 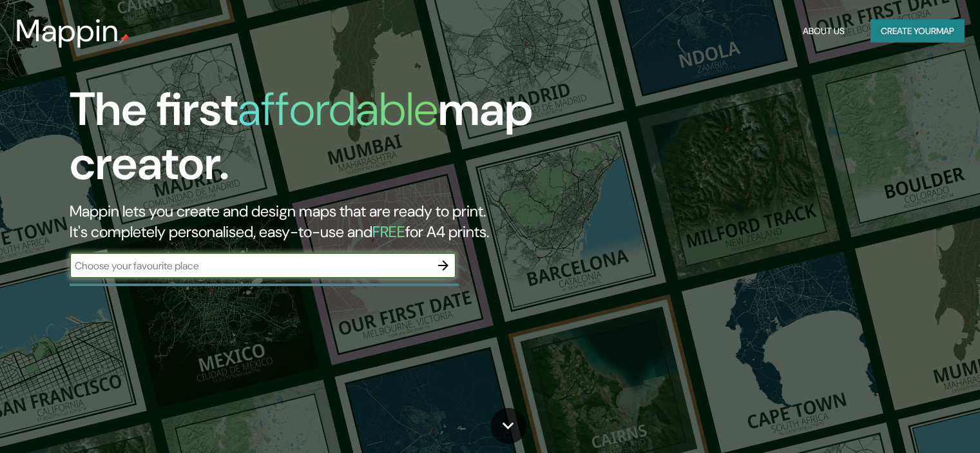 What do you see at coordinates (67, 31) in the screenshot?
I see `h3: Mappin` at bounding box center [67, 31].